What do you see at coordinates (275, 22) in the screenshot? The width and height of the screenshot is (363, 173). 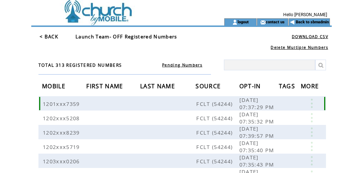 I see `a: contact us` at bounding box center [275, 22].